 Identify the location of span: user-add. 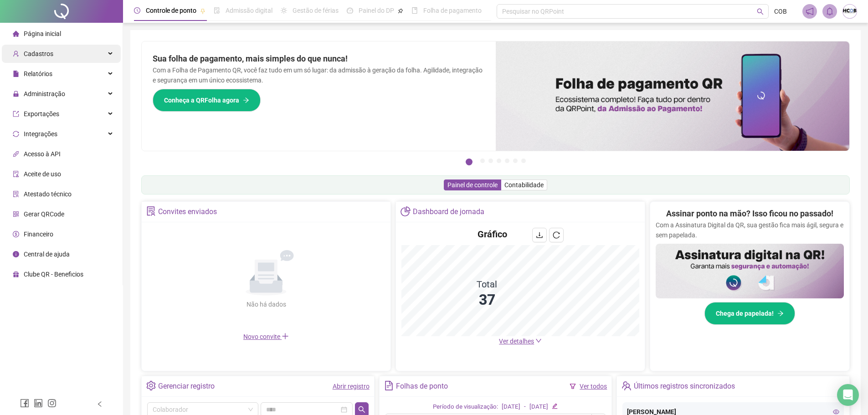
(16, 53).